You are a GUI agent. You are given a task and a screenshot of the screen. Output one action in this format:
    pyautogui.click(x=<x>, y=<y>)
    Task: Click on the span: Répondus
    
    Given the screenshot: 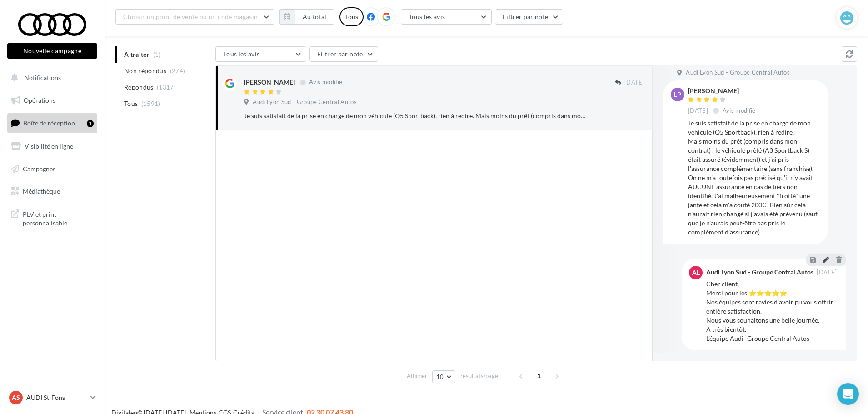 What is the action you would take?
    pyautogui.click(x=138, y=87)
    